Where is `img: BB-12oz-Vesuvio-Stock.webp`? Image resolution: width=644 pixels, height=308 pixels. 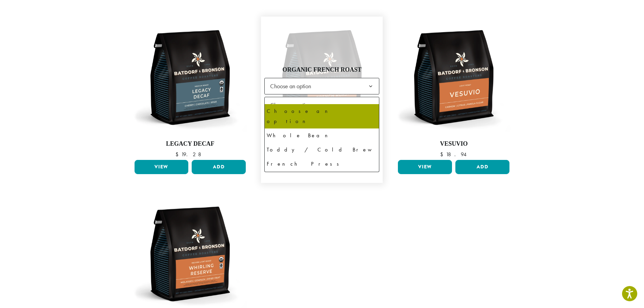
img: BB-12oz-Vesuvio-Stock.webp is located at coordinates (454, 78).